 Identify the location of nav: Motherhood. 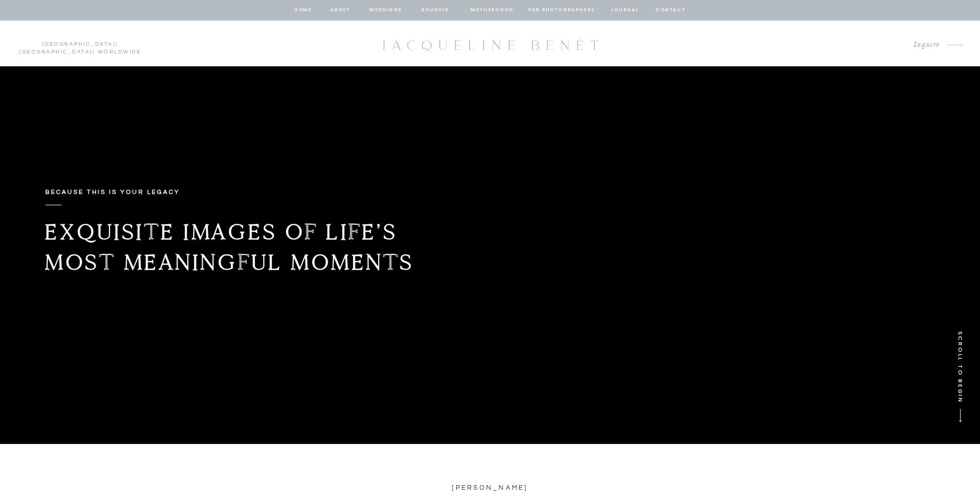
(491, 11).